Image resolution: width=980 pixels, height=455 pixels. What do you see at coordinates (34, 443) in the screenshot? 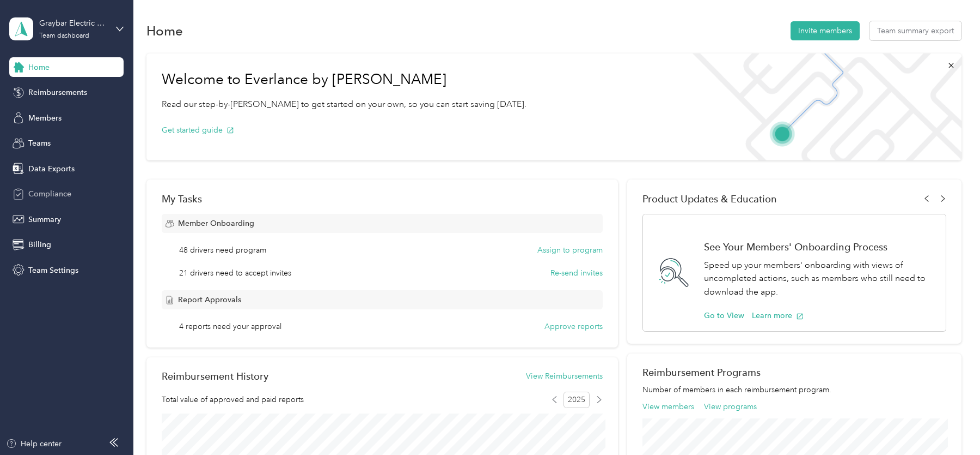
I see `div: Help center` at bounding box center [34, 443].